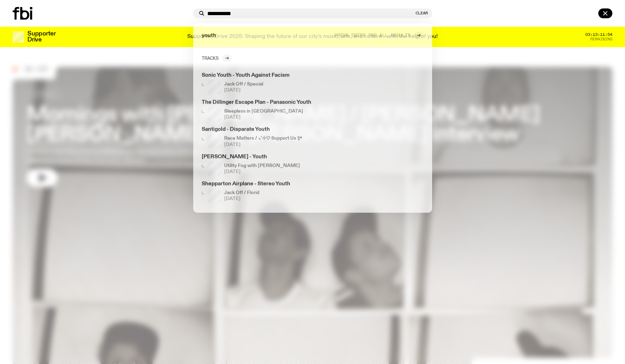  I want to click on span: 03:13:11:54, so click(599, 34).